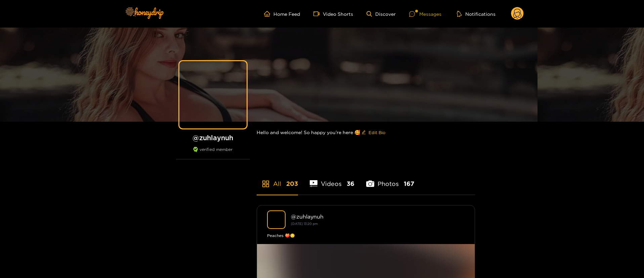  Describe the element at coordinates (213, 152) in the screenshot. I see `div: verified member` at that location.